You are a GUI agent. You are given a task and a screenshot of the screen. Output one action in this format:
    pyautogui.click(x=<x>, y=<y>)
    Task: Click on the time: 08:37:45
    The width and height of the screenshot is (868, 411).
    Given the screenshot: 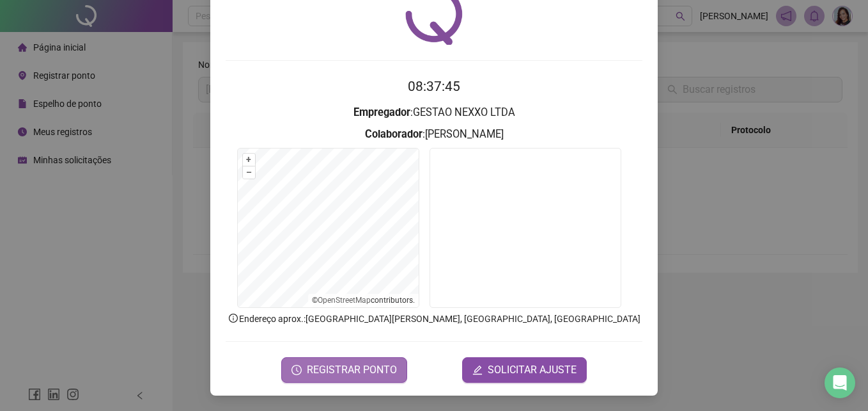 What is the action you would take?
    pyautogui.click(x=434, y=86)
    